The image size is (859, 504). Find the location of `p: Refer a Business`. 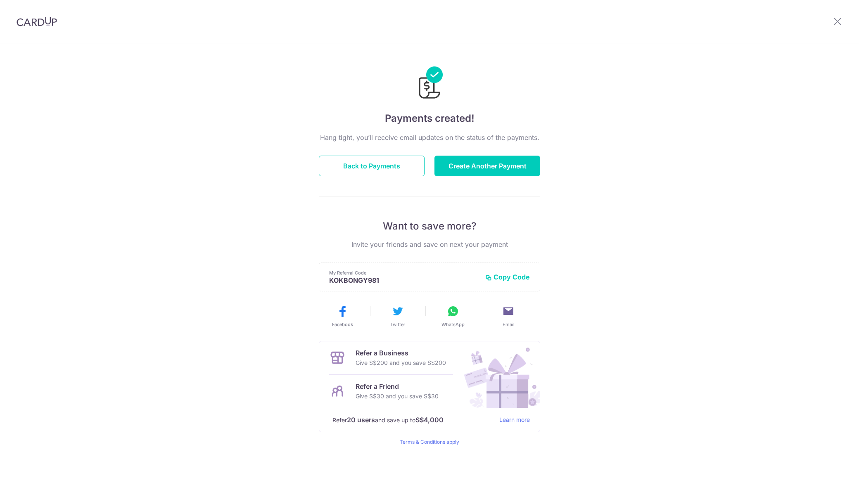

p: Refer a Business is located at coordinates (401, 353).